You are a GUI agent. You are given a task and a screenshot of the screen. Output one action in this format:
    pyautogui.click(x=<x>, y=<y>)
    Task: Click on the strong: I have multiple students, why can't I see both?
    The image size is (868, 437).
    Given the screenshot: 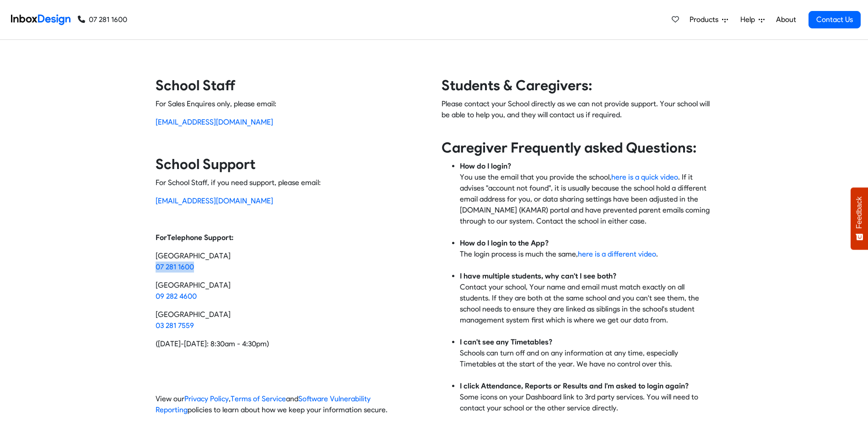 What is the action you would take?
    pyautogui.click(x=538, y=276)
    